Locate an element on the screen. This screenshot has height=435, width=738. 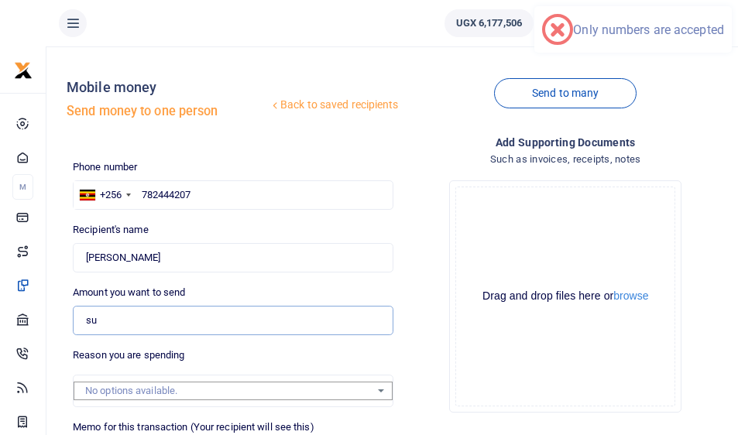
input: UGX is located at coordinates (232, 321).